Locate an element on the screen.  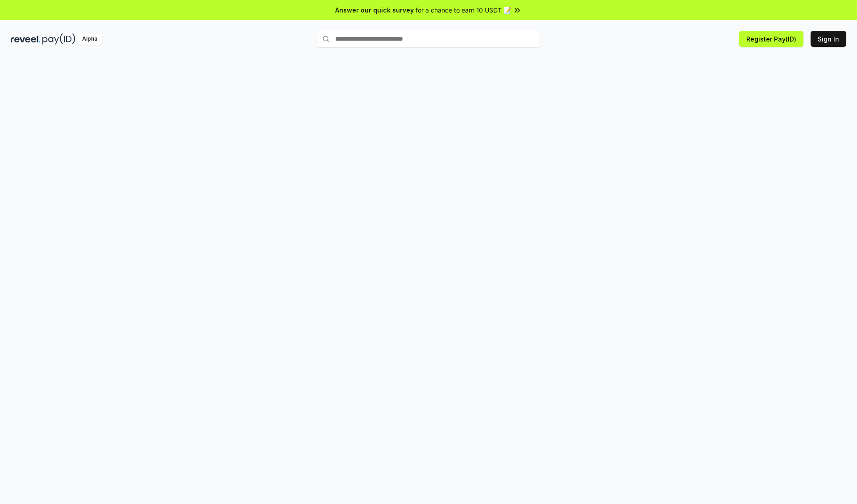
span: Answer our quick survey is located at coordinates (374, 10).